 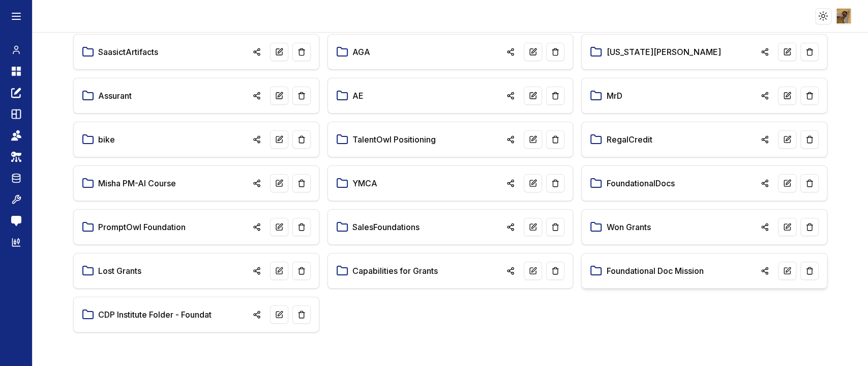 What do you see at coordinates (128, 52) in the screenshot?
I see `a: SaasictArtifacts` at bounding box center [128, 52].